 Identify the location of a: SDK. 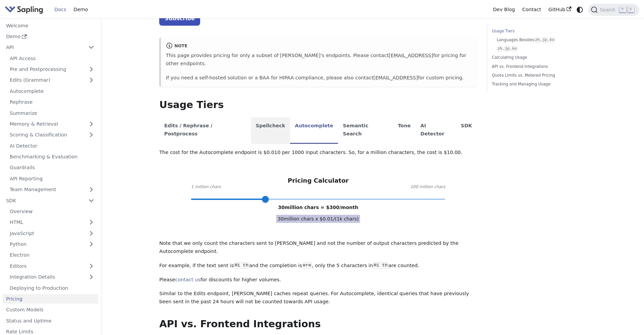
(43, 200).